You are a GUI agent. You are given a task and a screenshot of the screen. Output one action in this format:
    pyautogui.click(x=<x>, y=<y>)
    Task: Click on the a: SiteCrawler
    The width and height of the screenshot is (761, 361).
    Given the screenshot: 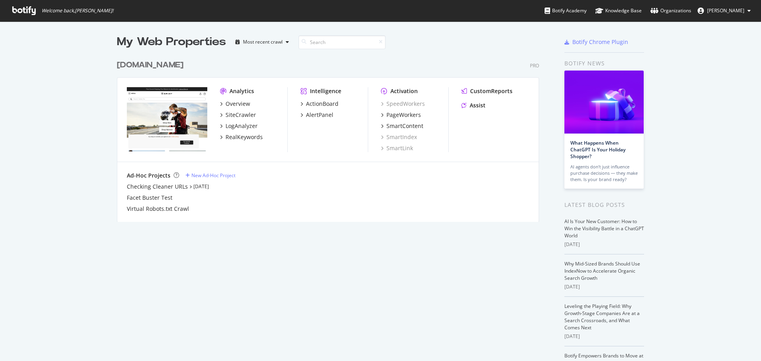 What is the action you would take?
    pyautogui.click(x=238, y=115)
    